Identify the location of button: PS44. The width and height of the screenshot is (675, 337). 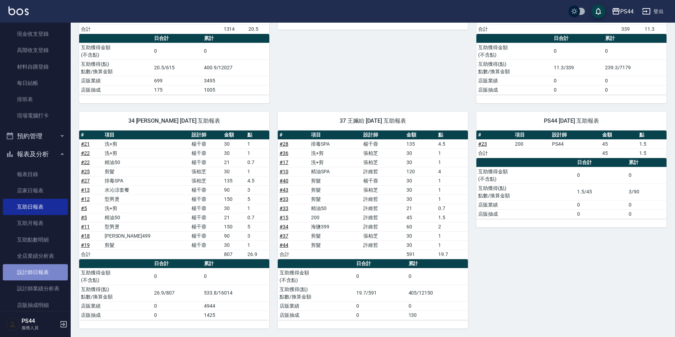
(622, 11).